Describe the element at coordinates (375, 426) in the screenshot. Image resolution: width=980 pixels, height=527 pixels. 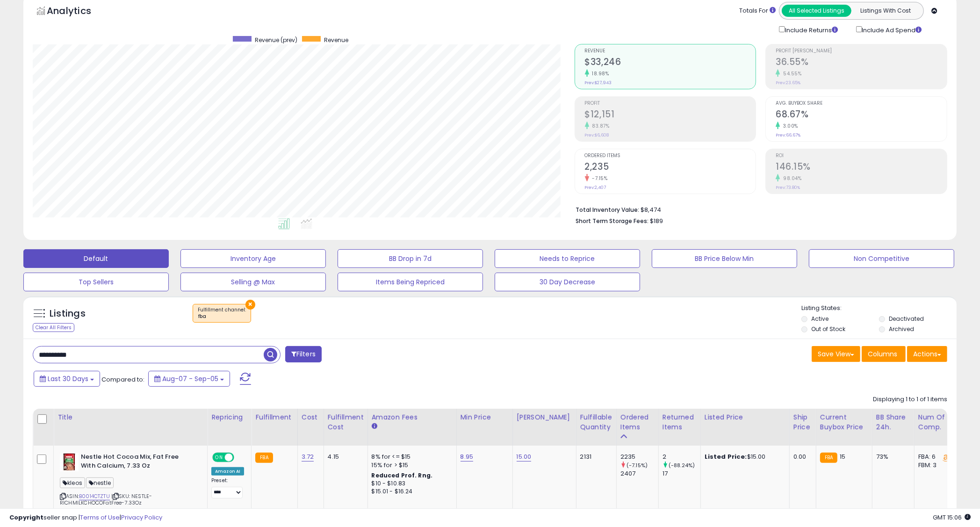
I see `small: Amazon Fees.` at that location.